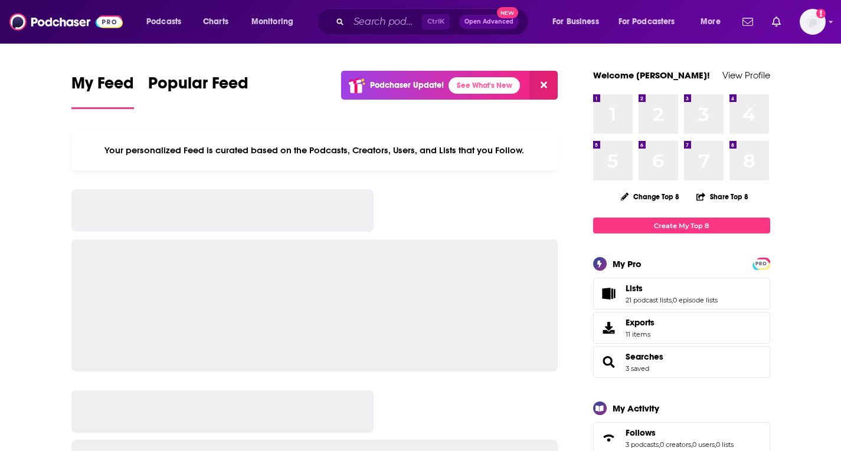 The width and height of the screenshot is (841, 451). What do you see at coordinates (648, 300) in the screenshot?
I see `a: 21 podcast lists` at bounding box center [648, 300].